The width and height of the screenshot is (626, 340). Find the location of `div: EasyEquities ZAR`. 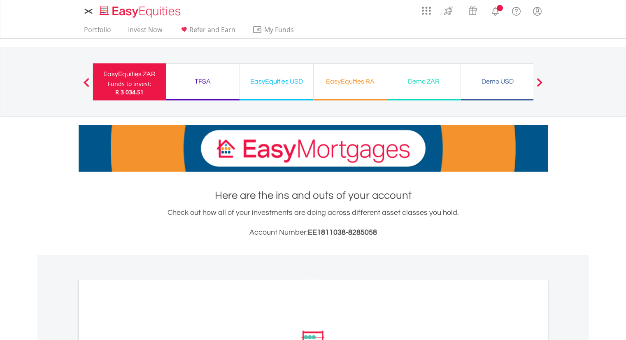

div: EasyEquities ZAR is located at coordinates (130, 74).